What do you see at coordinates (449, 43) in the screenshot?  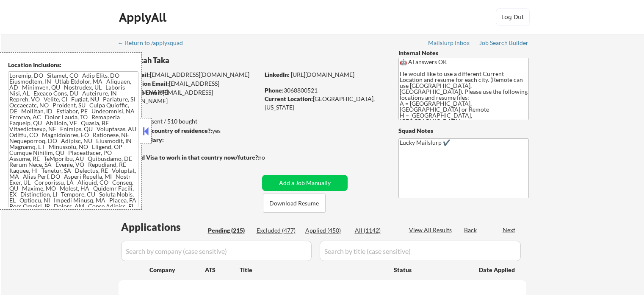 I see `a: Mailslurp Inbox` at bounding box center [449, 43].